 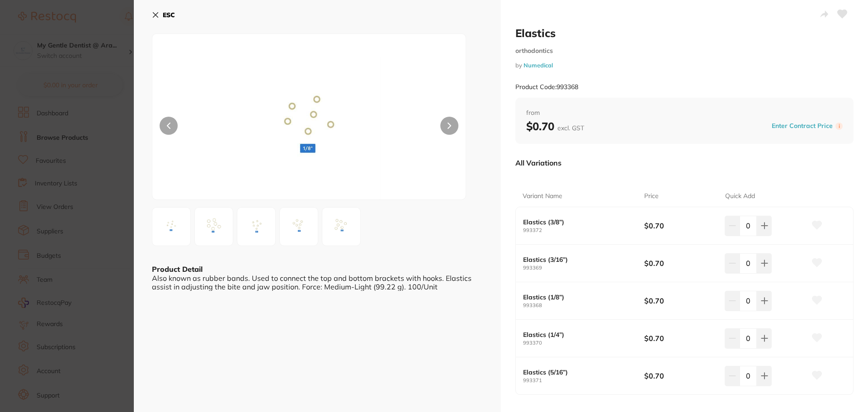 I want to click on p: Quick Add, so click(x=740, y=197).